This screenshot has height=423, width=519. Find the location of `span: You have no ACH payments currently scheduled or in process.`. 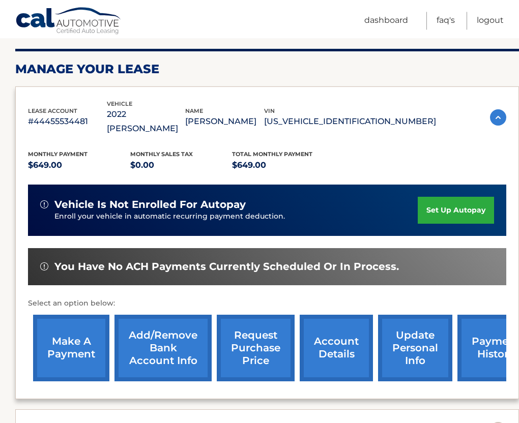

span: You have no ACH payments currently scheduled or in process. is located at coordinates (226, 267).